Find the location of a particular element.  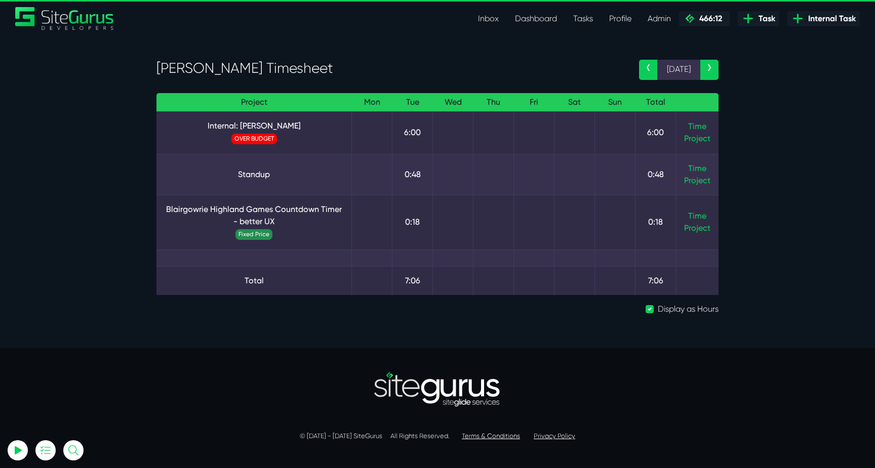

a: Tasks is located at coordinates (583, 19).